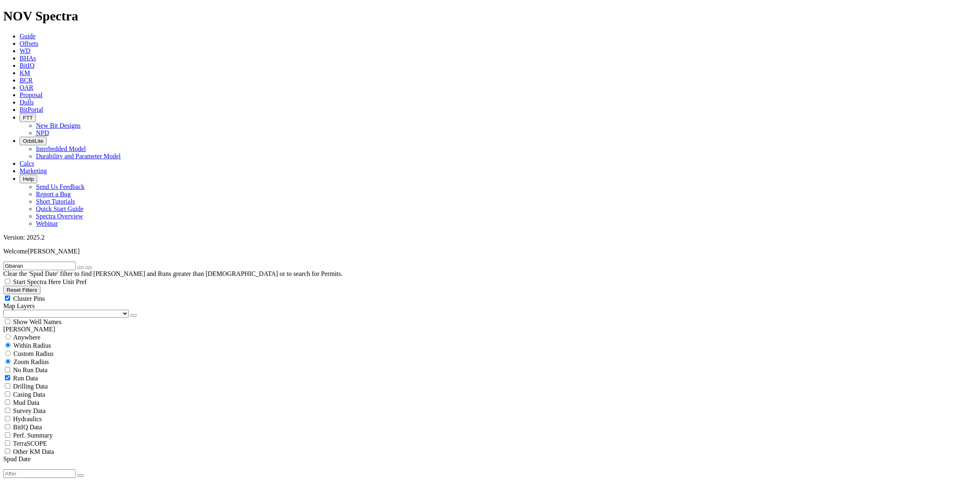  What do you see at coordinates (26, 80) in the screenshot?
I see `a: BCR` at bounding box center [26, 80].